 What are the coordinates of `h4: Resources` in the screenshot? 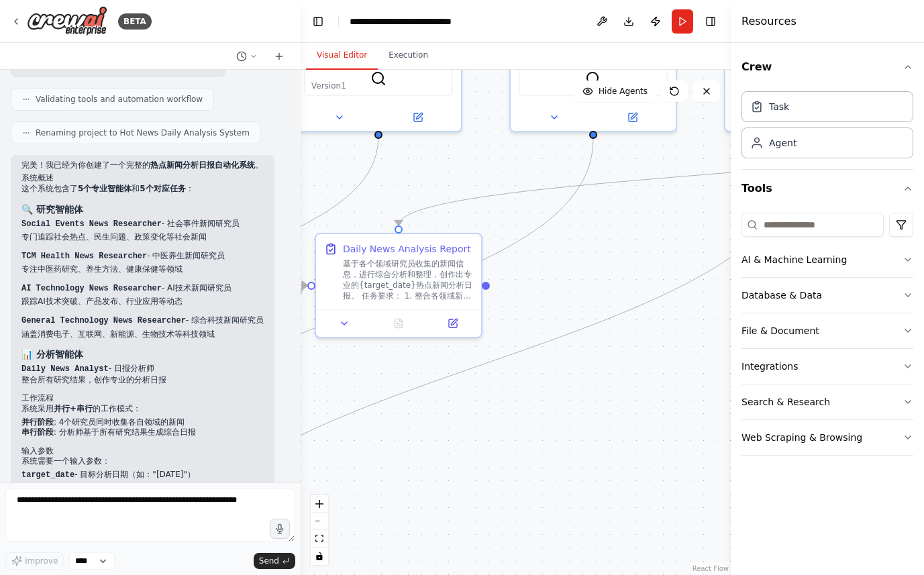 It's located at (769, 21).